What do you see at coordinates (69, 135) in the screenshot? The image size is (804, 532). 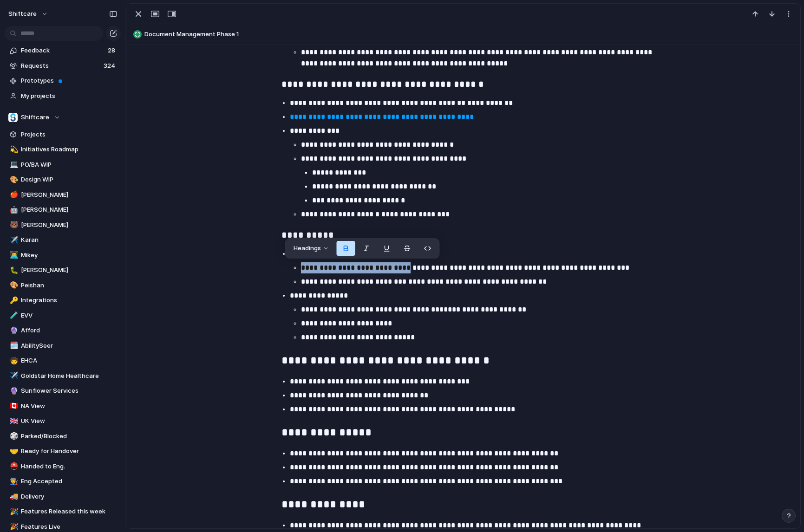 I see `span: Projects` at bounding box center [69, 135].